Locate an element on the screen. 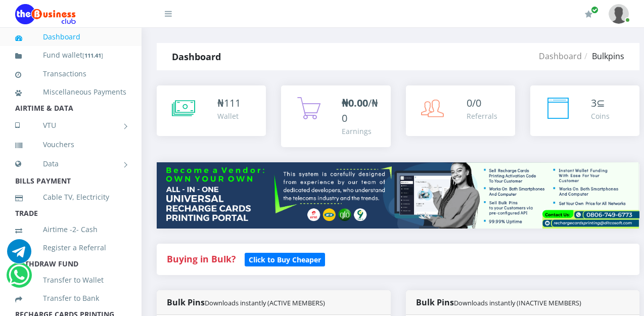 Image resolution: width=644 pixels, height=316 pixels. div: Referrals is located at coordinates (482, 116).